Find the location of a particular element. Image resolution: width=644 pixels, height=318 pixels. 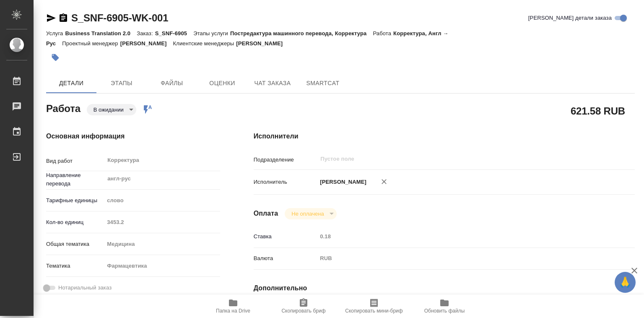

p: Клиентские менеджеры is located at coordinates (205, 43).